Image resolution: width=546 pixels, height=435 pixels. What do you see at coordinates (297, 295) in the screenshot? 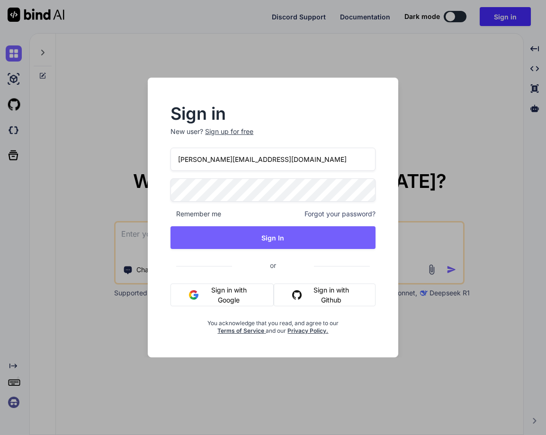
I see `img: github` at bounding box center [297, 295].